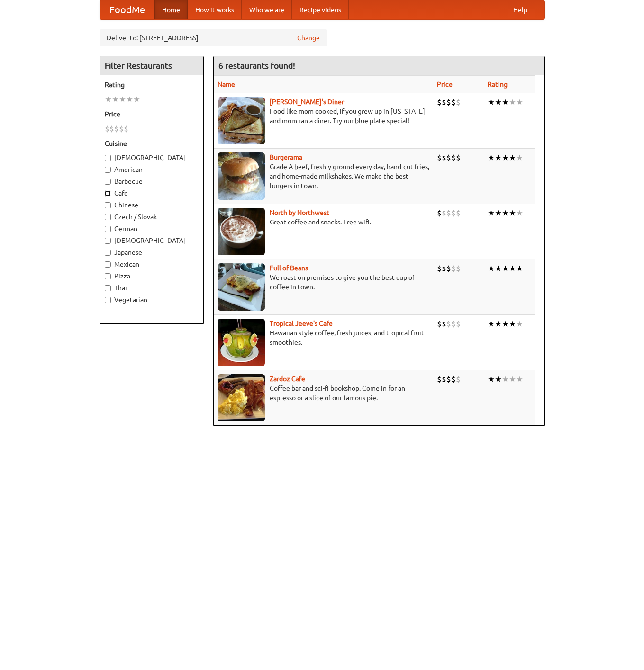 This screenshot has height=670, width=644. Describe the element at coordinates (107, 205) in the screenshot. I see `input: Chinese` at that location.